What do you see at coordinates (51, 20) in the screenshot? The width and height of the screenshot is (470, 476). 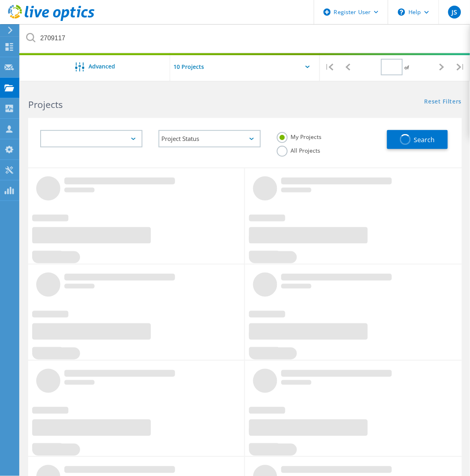 I see `a: Live Optics Dashboard` at bounding box center [51, 20].